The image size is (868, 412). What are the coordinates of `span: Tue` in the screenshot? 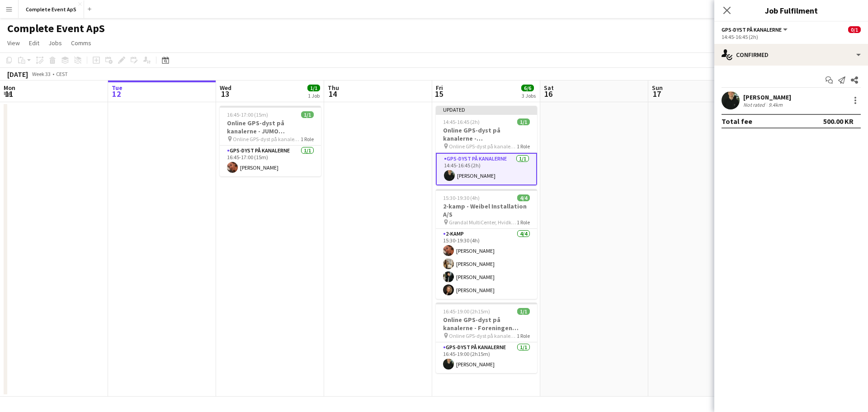 It's located at (117, 88).